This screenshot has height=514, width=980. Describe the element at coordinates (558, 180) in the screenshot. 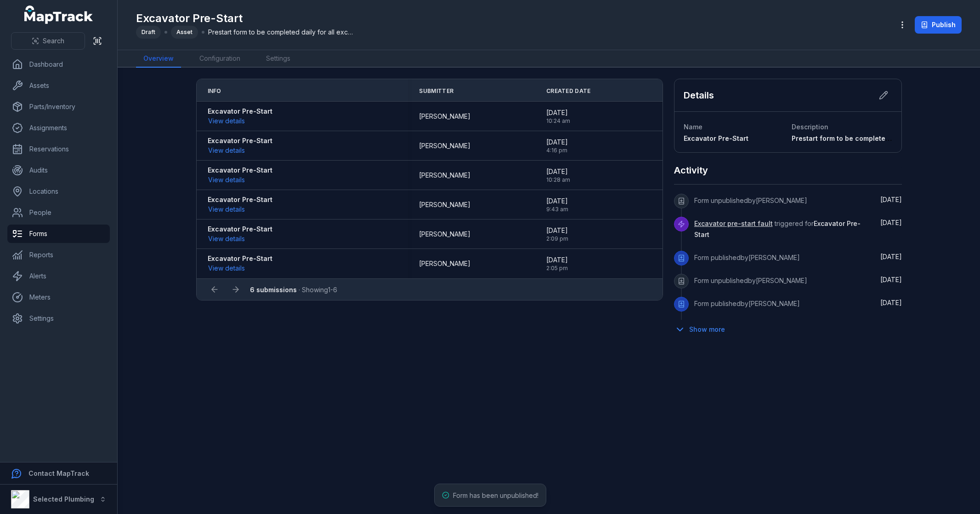

I see `span: 10:28 am` at that location.